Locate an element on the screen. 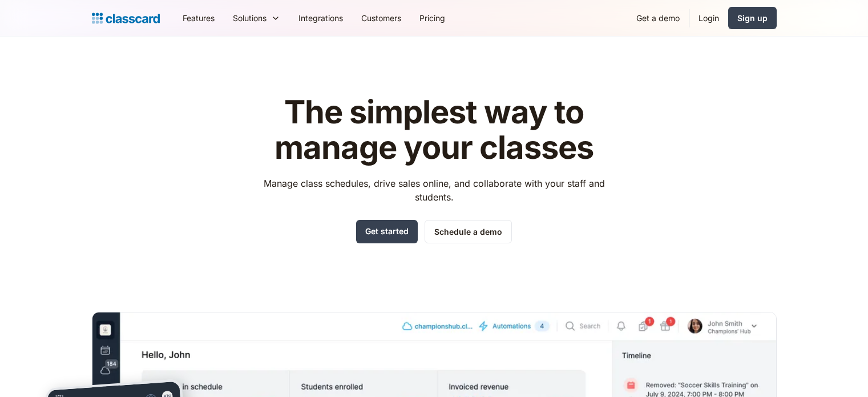 The image size is (868, 397). a: Sign up is located at coordinates (752, 18).